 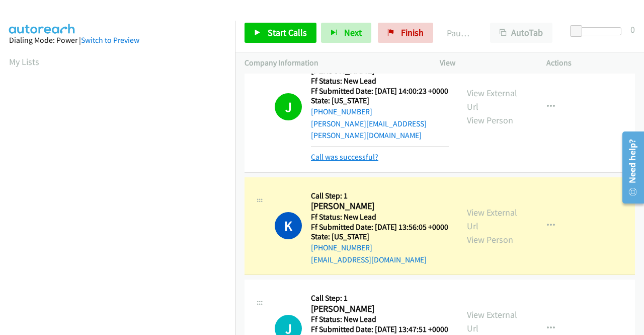 What do you see at coordinates (287, 32) in the screenshot?
I see `span: Start Calls` at bounding box center [287, 32].